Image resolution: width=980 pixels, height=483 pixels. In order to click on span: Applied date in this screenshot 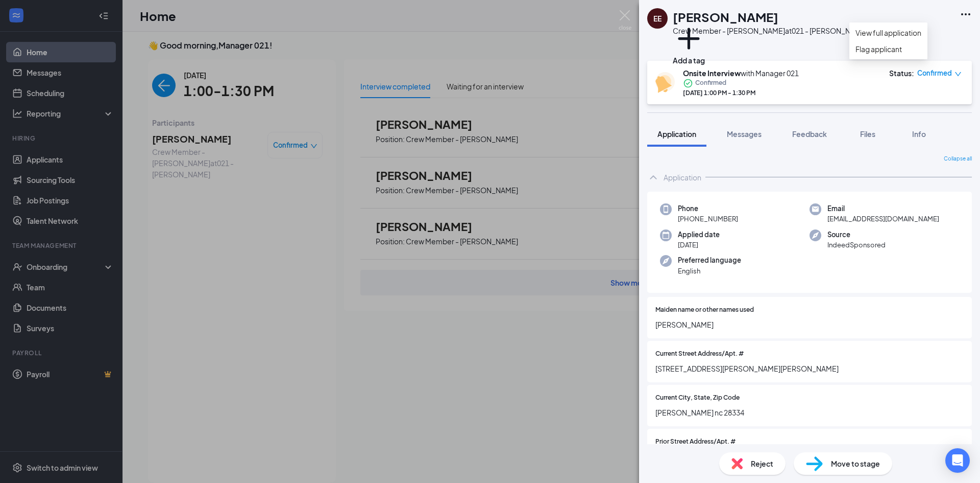, I will do `click(699, 234)`.